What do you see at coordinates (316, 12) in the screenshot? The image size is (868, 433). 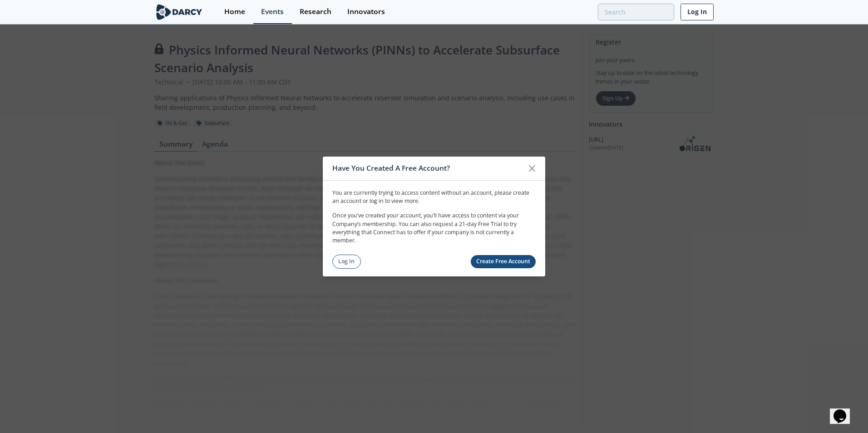 I see `div: Research` at bounding box center [316, 12].